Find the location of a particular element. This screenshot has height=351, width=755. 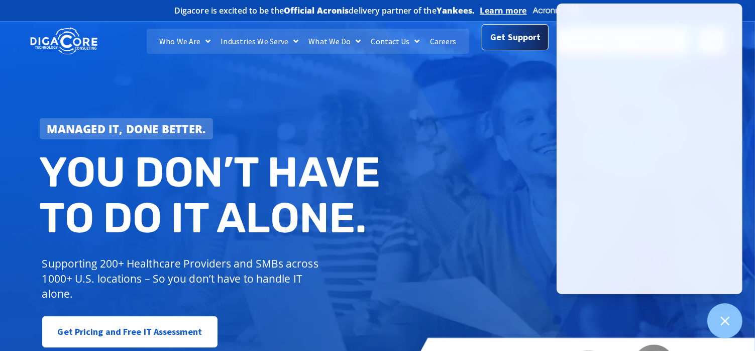

a: Get Pricing and Free IT Assessment is located at coordinates (130, 331).